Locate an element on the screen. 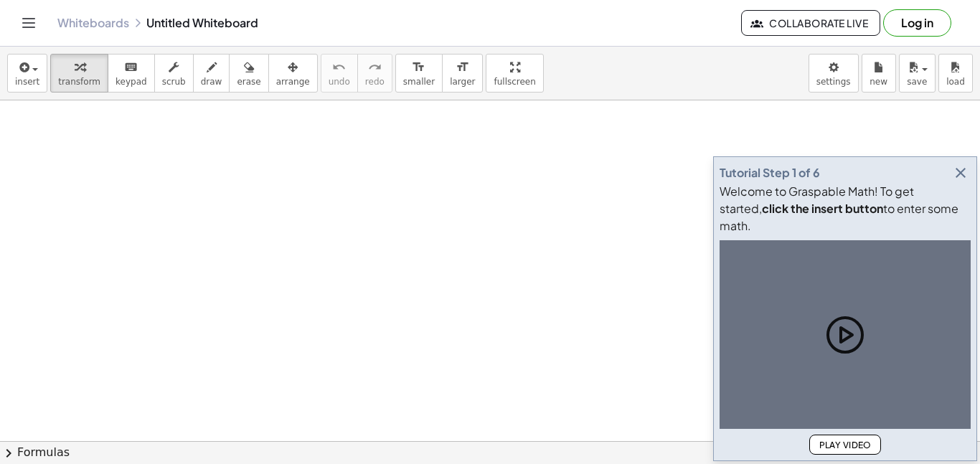 This screenshot has height=464, width=980. button: new is located at coordinates (879, 73).